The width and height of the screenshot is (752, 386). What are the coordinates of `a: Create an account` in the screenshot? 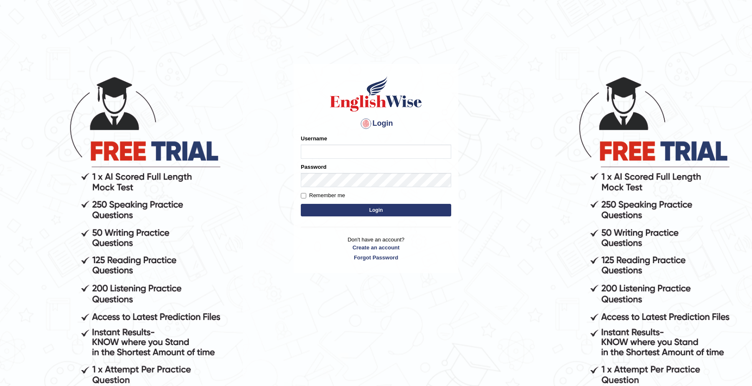 It's located at (376, 247).